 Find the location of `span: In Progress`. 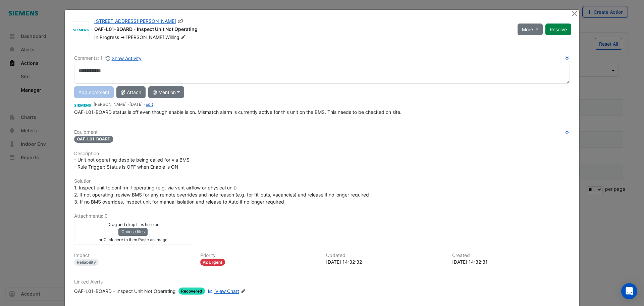

span: In Progress is located at coordinates (106, 37).